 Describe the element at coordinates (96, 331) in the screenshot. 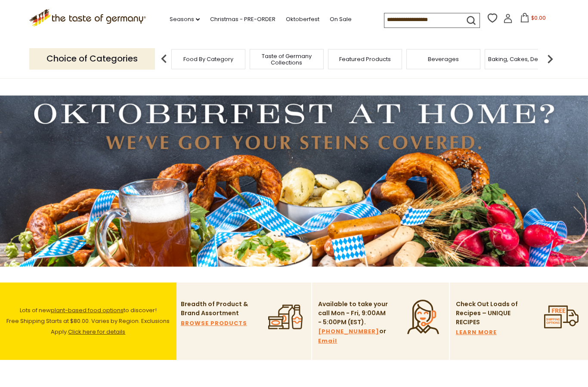

I see `a: Click here for details` at that location.